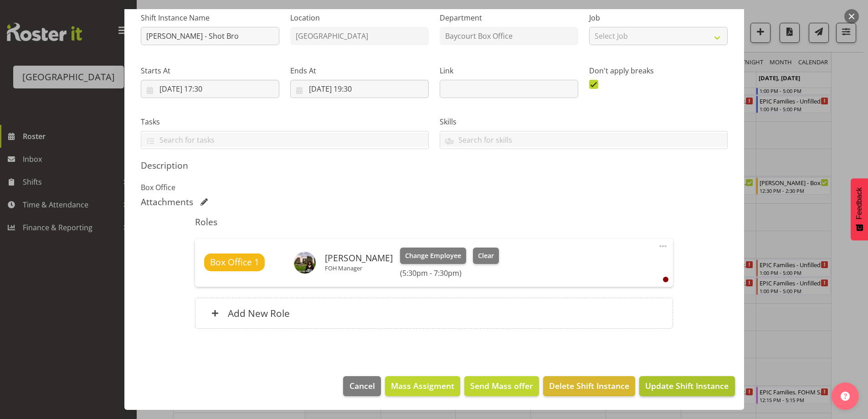  What do you see at coordinates (285, 139) in the screenshot?
I see `input: Search for tasks` at bounding box center [285, 139].